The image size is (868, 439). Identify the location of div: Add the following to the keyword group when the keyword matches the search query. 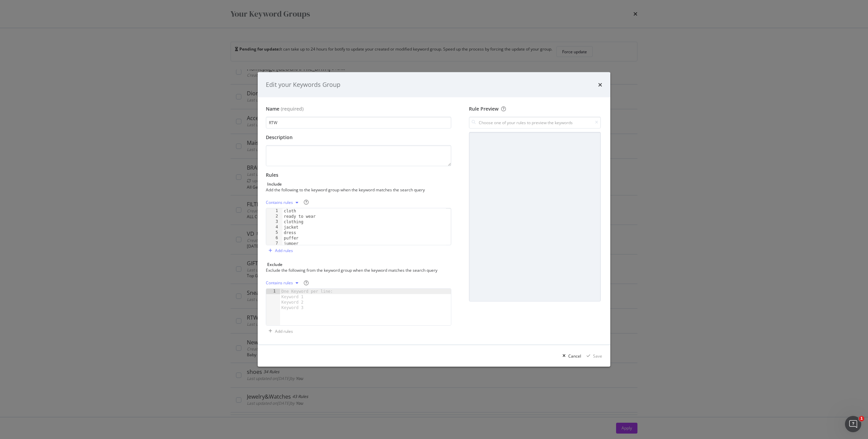
(357, 189).